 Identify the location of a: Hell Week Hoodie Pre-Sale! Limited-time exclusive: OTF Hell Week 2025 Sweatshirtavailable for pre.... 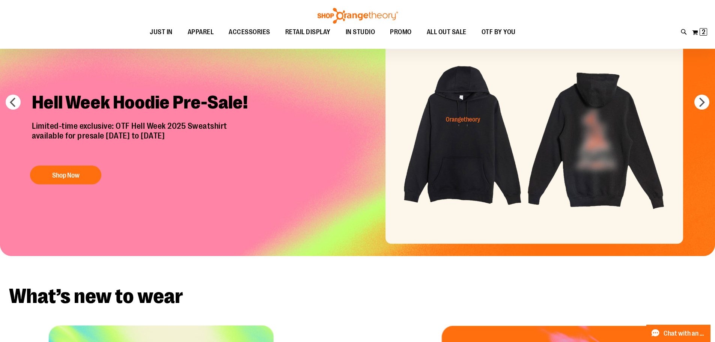
(143, 137).